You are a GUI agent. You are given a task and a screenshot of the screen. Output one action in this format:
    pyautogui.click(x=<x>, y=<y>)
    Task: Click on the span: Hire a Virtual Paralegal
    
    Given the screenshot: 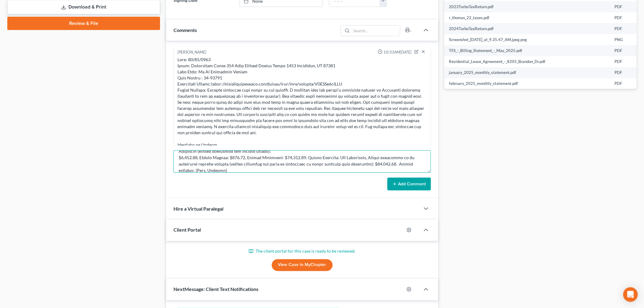 What is the action you would take?
    pyautogui.click(x=198, y=209)
    